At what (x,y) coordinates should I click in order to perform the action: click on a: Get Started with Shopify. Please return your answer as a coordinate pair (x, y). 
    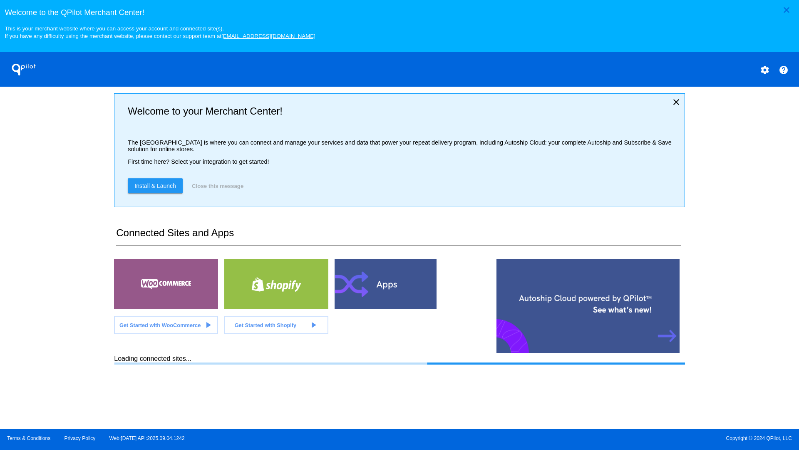
    Looking at the image, I should click on (276, 325).